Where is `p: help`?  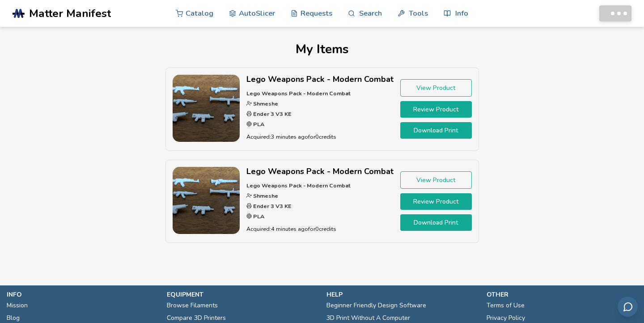
p: help is located at coordinates (402, 294).